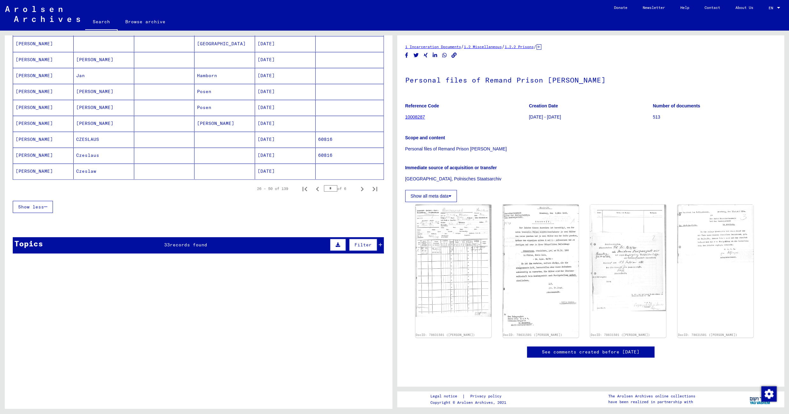 This screenshot has height=414, width=789. What do you see at coordinates (435, 55) in the screenshot?
I see `button: Share on LinkedIn` at bounding box center [435, 55].